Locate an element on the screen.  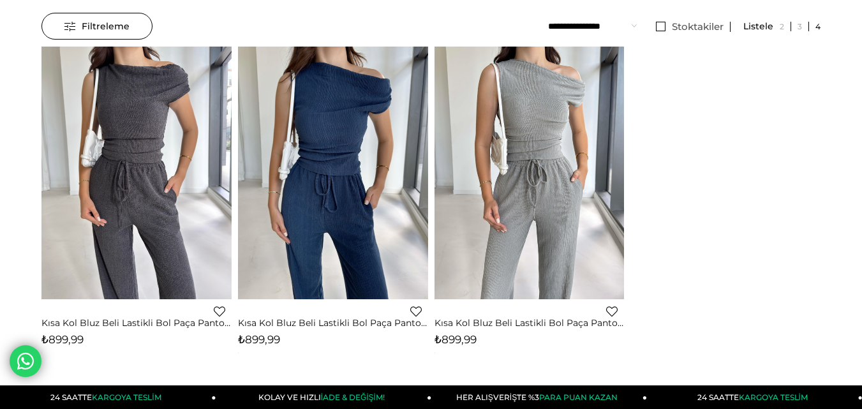
a: HER ALIŞVERİŞTE %3PARA PUAN KAZAN is located at coordinates (539, 397).